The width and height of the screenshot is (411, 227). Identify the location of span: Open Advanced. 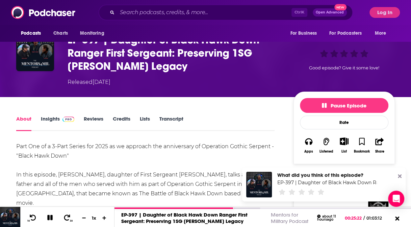
(329, 12).